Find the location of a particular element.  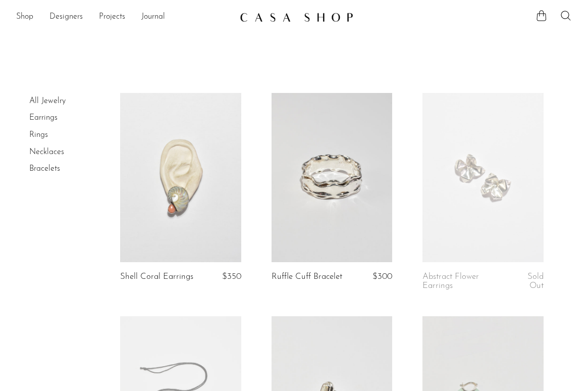

a: Rings is located at coordinates (38, 135).